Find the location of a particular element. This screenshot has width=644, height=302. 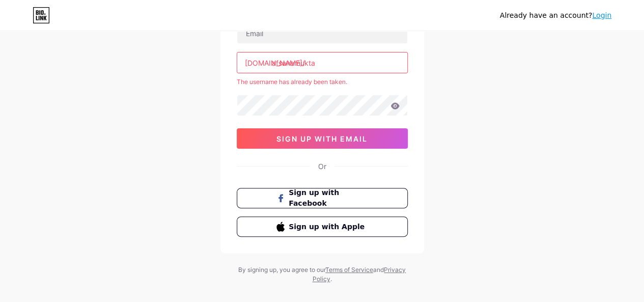

a: Terms of Service is located at coordinates (349, 269).